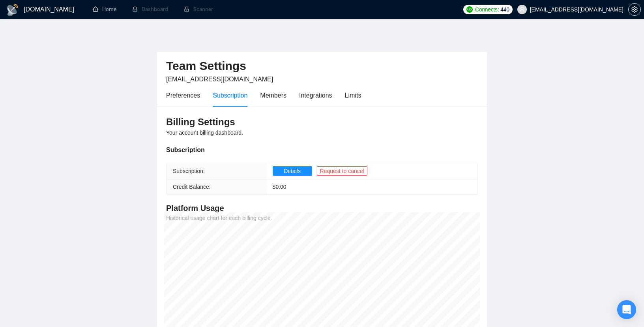 The height and width of the screenshot is (327, 644). Describe the element at coordinates (105, 9) in the screenshot. I see `a: homeHome` at that location.